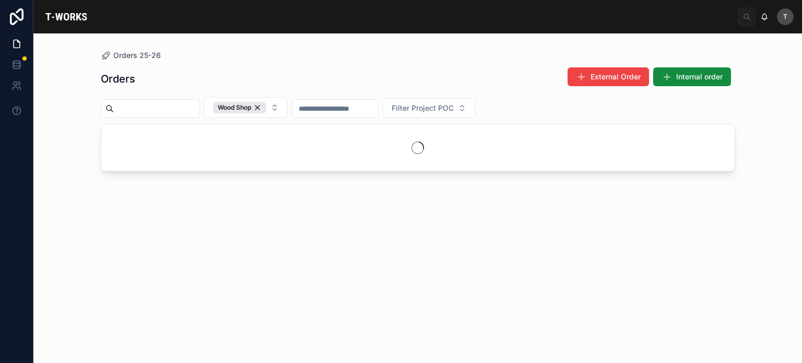 The height and width of the screenshot is (363, 802). What do you see at coordinates (699, 77) in the screenshot?
I see `span: Internal order` at bounding box center [699, 77].